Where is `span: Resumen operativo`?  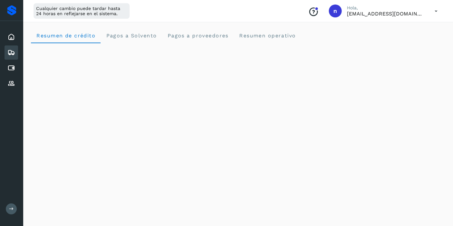
span: Resumen operativo is located at coordinates (267, 35).